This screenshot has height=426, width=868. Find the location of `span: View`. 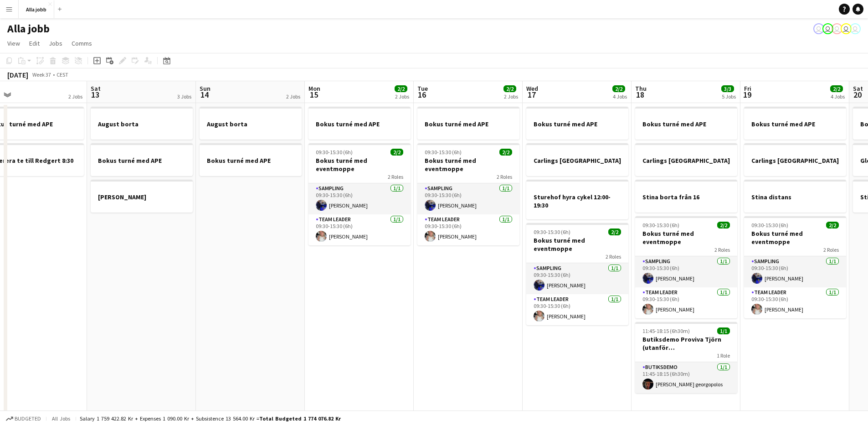

span: View is located at coordinates (13, 43).